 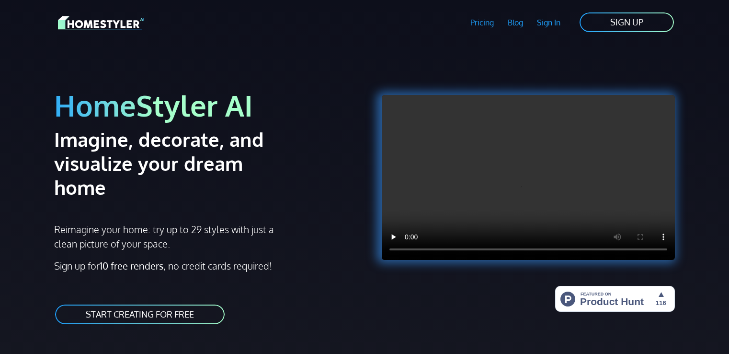 I want to click on a: SIGN UP, so click(x=627, y=22).